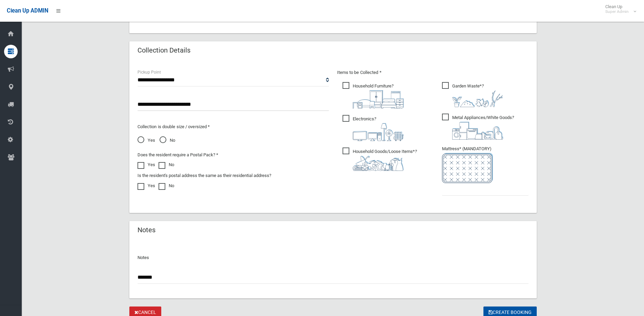 This screenshot has height=316, width=644. Describe the element at coordinates (378, 132) in the screenshot. I see `img: 394712a680b73dbc3d2a6a3a7ffe5a07.png` at that location.